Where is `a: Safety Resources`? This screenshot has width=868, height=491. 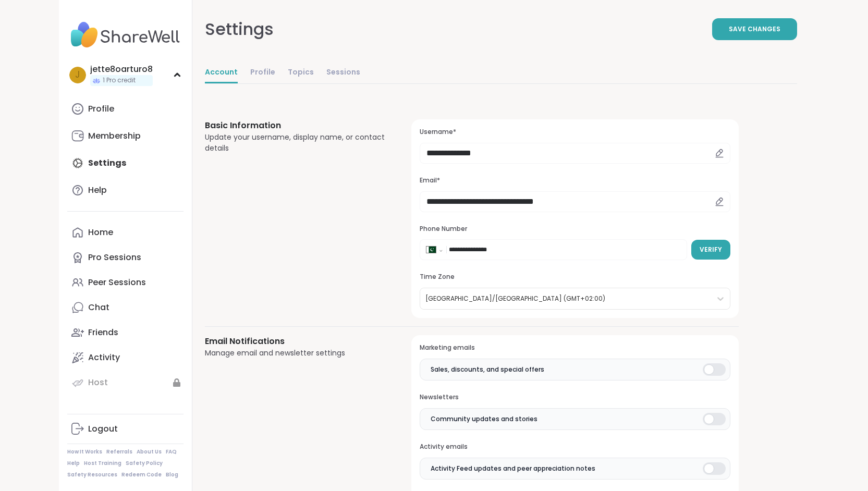 a: Safety Resources is located at coordinates (92, 475).